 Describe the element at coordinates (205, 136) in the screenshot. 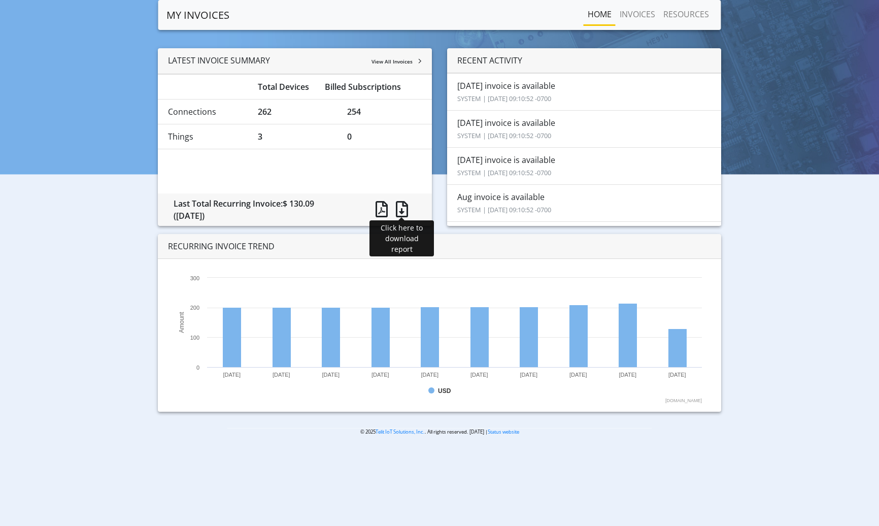

I see `div: Things` at that location.